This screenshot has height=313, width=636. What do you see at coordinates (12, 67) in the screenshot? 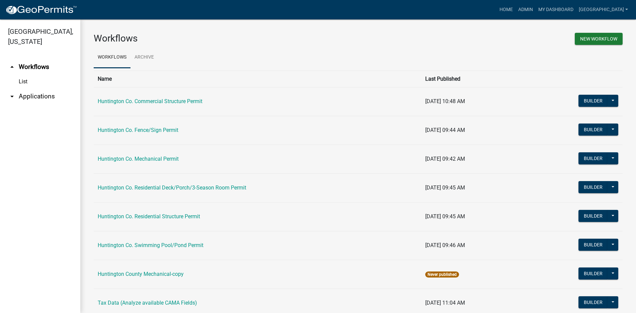
I see `i: arrow_drop_up` at bounding box center [12, 67].